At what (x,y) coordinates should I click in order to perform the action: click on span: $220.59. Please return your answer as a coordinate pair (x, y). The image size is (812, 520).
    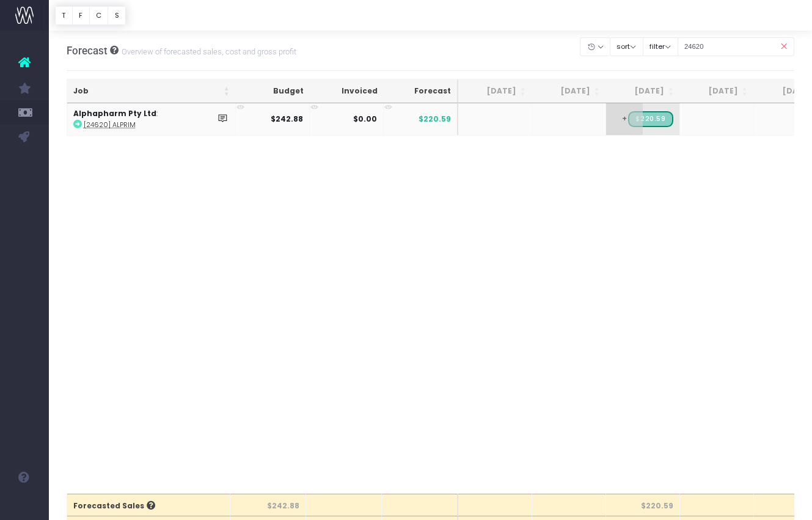
    Looking at the image, I should click on (435, 119).